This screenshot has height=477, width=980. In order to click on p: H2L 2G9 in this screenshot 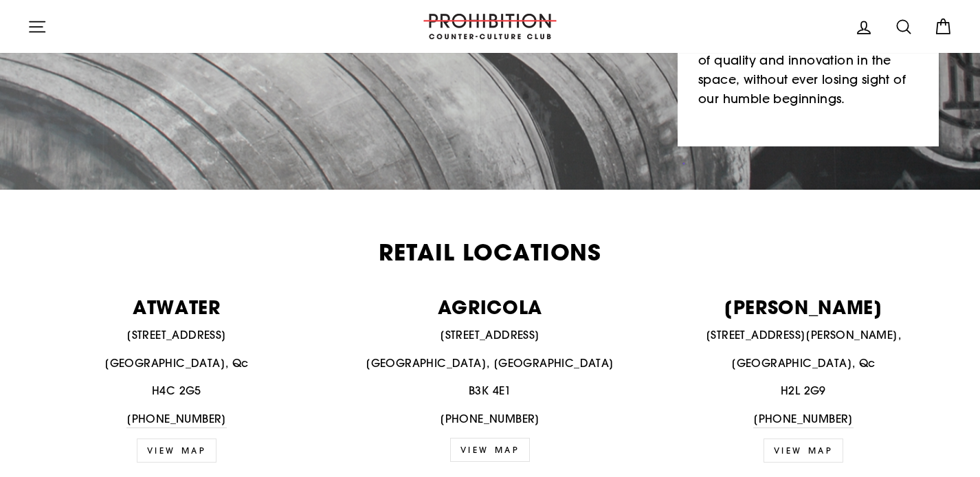, I will do `click(804, 391)`.